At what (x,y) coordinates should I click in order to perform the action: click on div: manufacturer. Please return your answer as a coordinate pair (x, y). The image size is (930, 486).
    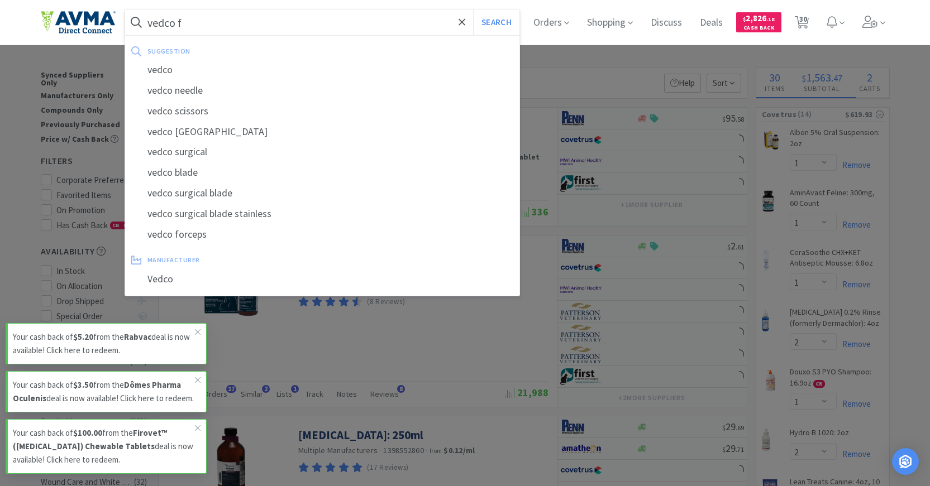
    Looking at the image, I should click on (252, 260).